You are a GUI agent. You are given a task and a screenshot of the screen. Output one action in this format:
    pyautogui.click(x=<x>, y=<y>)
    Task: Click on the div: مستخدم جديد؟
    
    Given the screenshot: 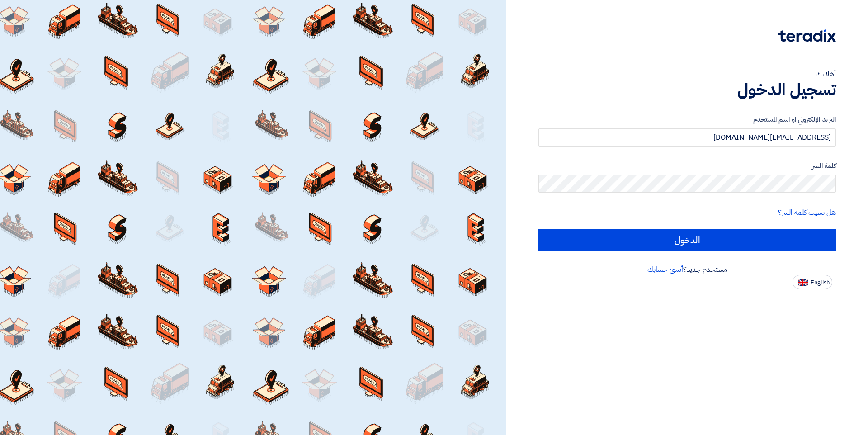 What is the action you would take?
    pyautogui.click(x=687, y=269)
    